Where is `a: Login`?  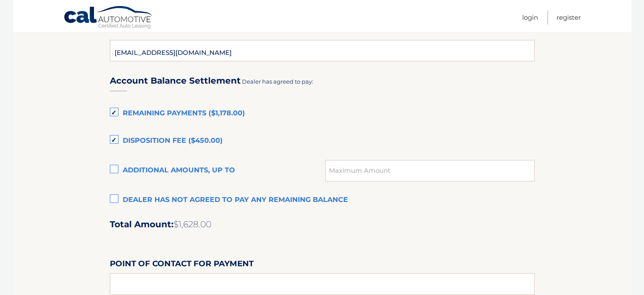
a: Login is located at coordinates (530, 17).